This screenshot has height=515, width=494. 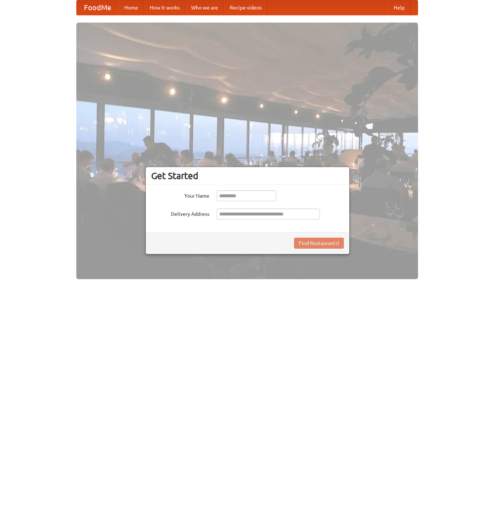 I want to click on a: Home, so click(x=131, y=8).